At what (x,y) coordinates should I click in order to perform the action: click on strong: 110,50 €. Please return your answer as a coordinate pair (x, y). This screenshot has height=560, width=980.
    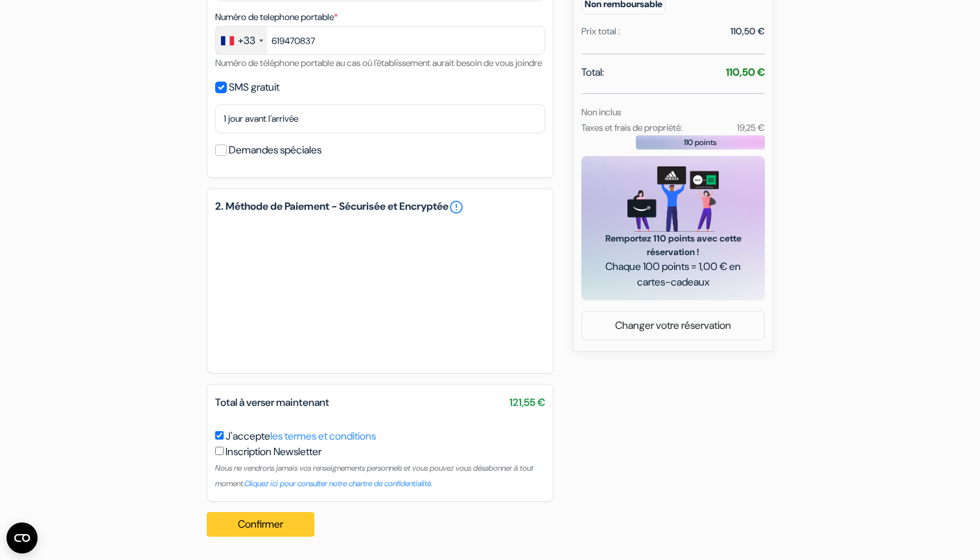
    Looking at the image, I should click on (745, 72).